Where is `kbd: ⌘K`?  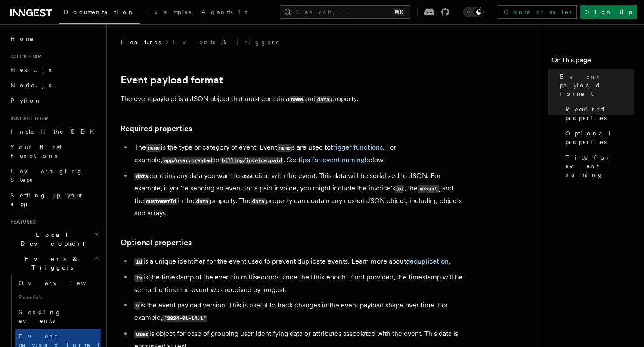
kbd: ⌘K is located at coordinates (399, 12).